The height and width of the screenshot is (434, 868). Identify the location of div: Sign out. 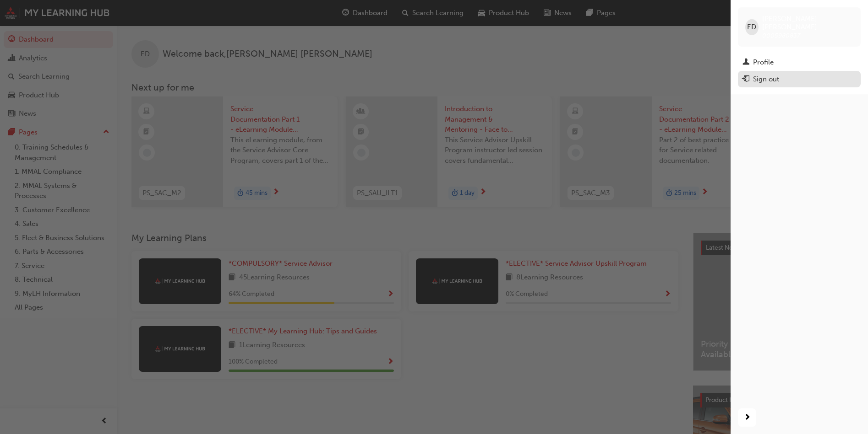
(766, 79).